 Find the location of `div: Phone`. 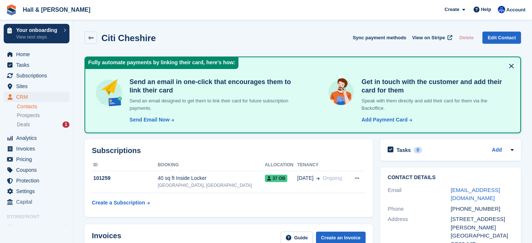

div: Phone is located at coordinates (419, 209).